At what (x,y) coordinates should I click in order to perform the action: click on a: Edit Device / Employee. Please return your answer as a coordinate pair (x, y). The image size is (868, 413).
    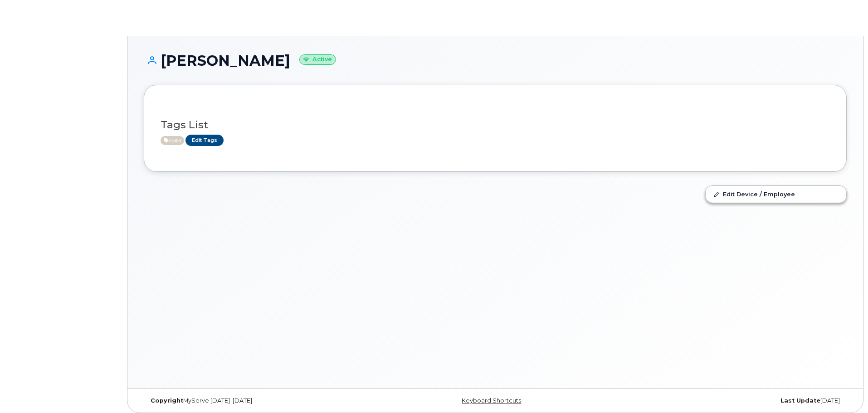
    Looking at the image, I should click on (776, 194).